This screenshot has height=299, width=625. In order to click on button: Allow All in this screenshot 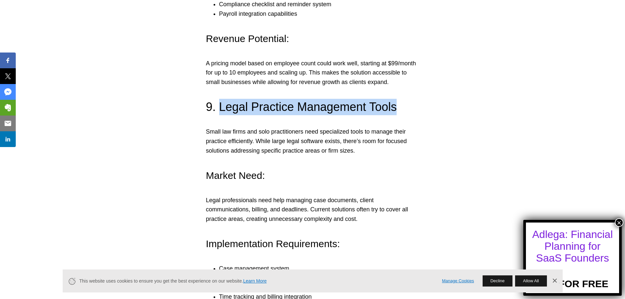, I will do `click(531, 281)`.